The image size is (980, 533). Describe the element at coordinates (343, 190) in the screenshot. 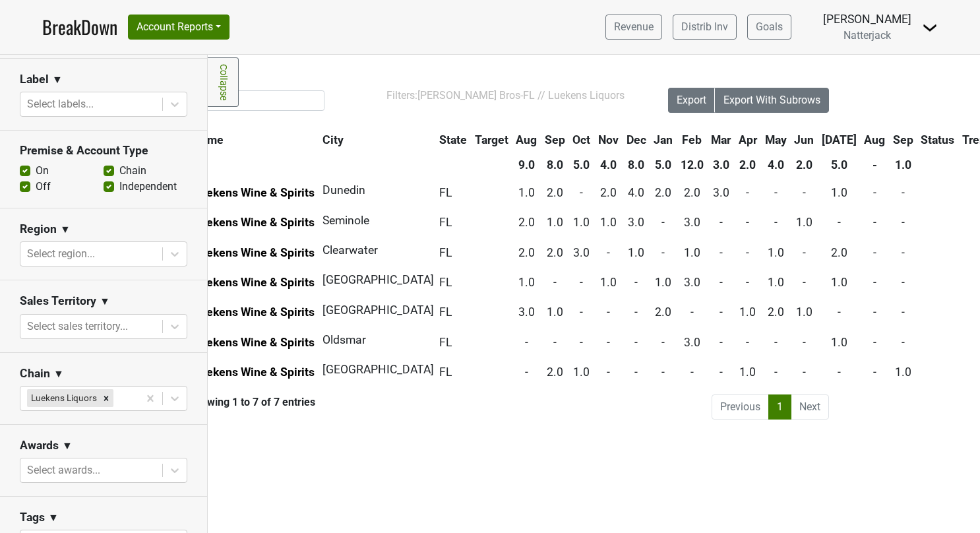

I see `span: Dunedin` at that location.